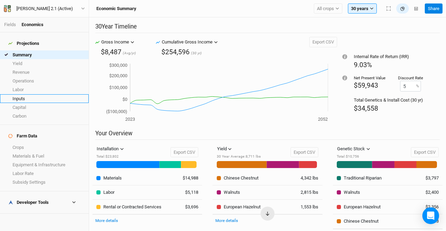  Describe the element at coordinates (130, 53) in the screenshot. I see `span: (Avg/yr)` at that location.